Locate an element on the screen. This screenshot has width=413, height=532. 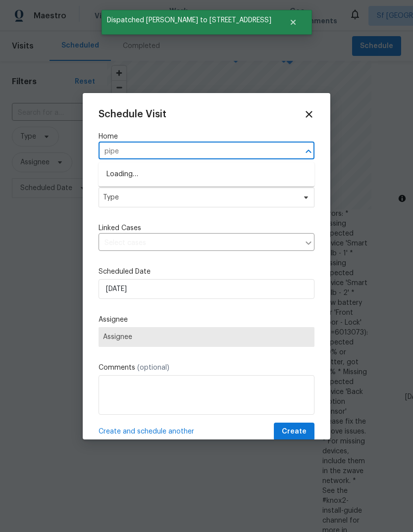
input: Enter in an address is located at coordinates (192, 152).